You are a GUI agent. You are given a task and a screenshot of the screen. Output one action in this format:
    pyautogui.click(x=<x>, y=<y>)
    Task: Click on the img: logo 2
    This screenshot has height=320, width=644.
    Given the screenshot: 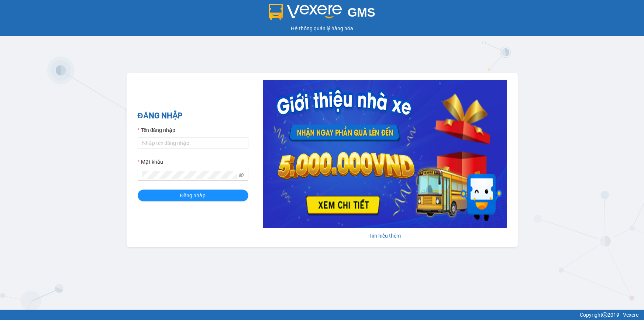 What is the action you would take?
    pyautogui.click(x=305, y=11)
    